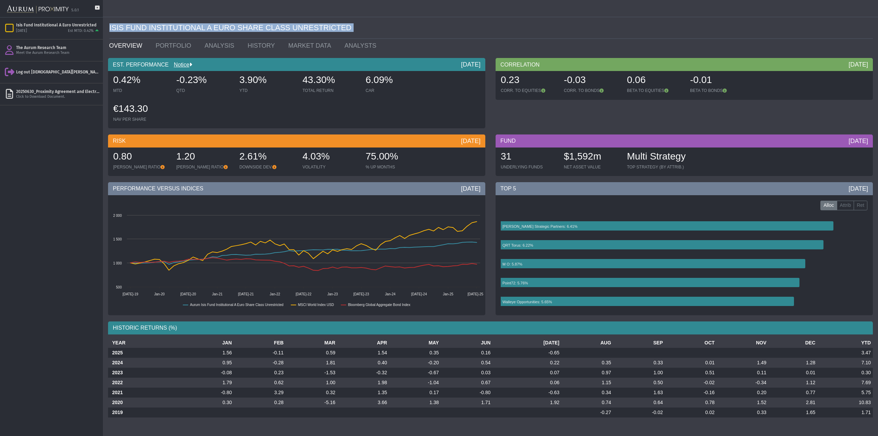 This screenshot has width=878, height=436. Describe the element at coordinates (793, 412) in the screenshot. I see `td: 1.65` at that location.